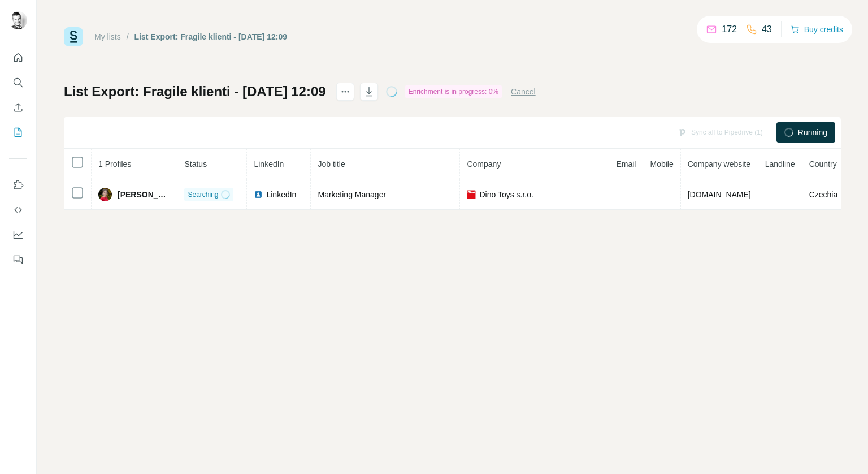  I want to click on button: Cancel, so click(524, 91).